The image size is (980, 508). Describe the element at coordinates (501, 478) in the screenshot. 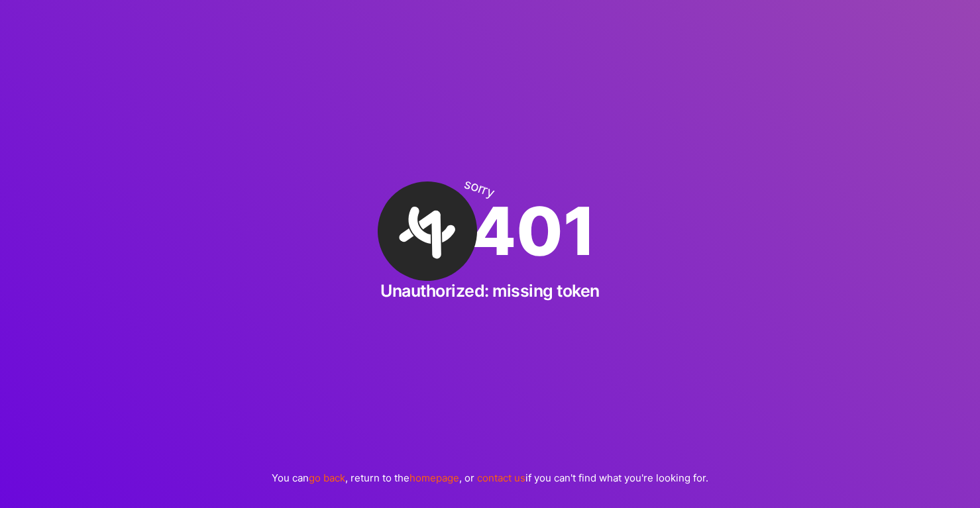

I see `a: contact us` at that location.